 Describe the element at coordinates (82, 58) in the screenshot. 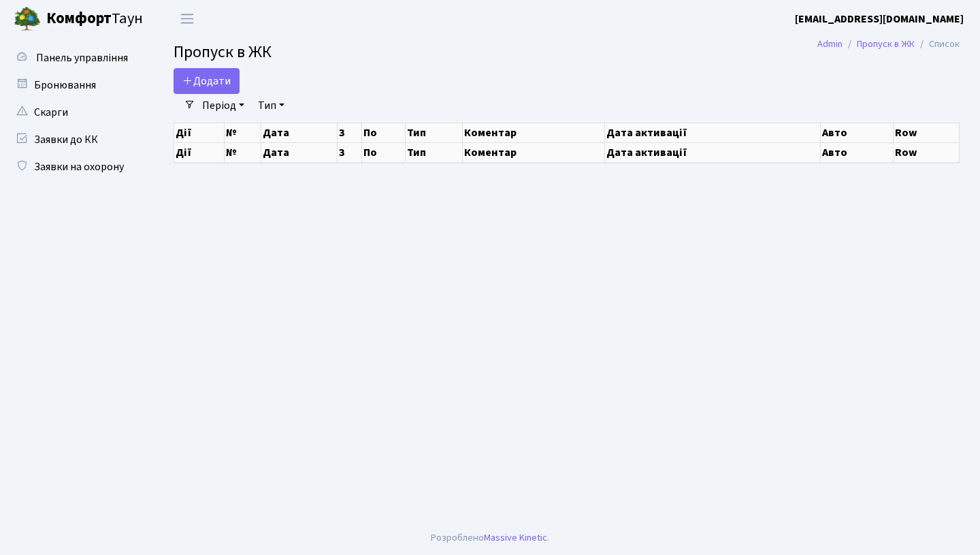

I see `span: Панель управління` at that location.